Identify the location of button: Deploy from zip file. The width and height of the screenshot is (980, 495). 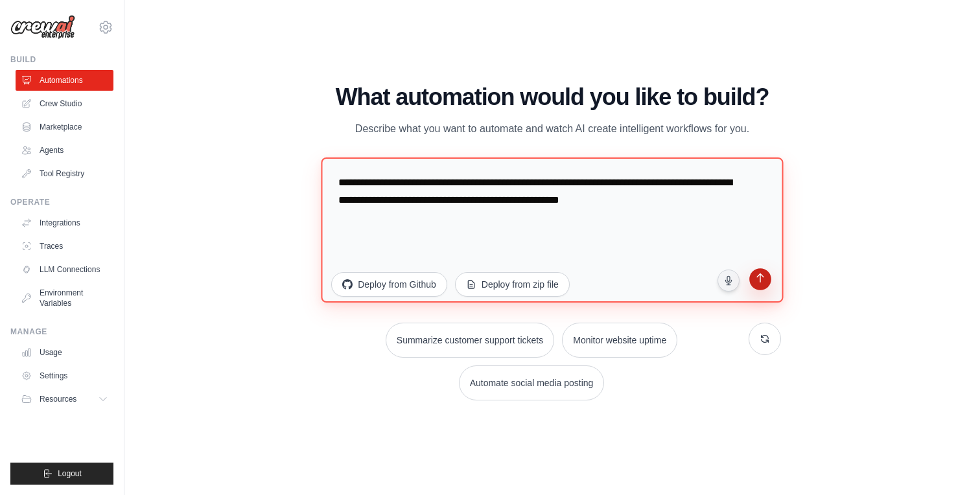
(512, 285).